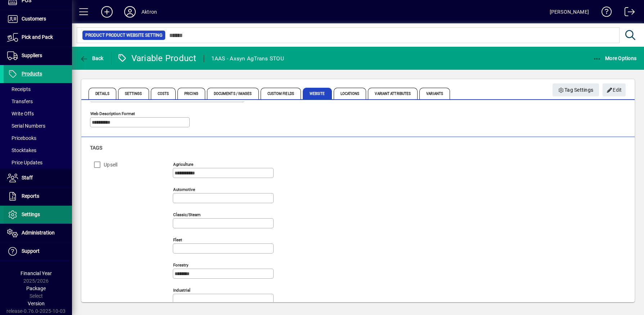  Describe the element at coordinates (27, 178) in the screenshot. I see `span: Staff` at that location.